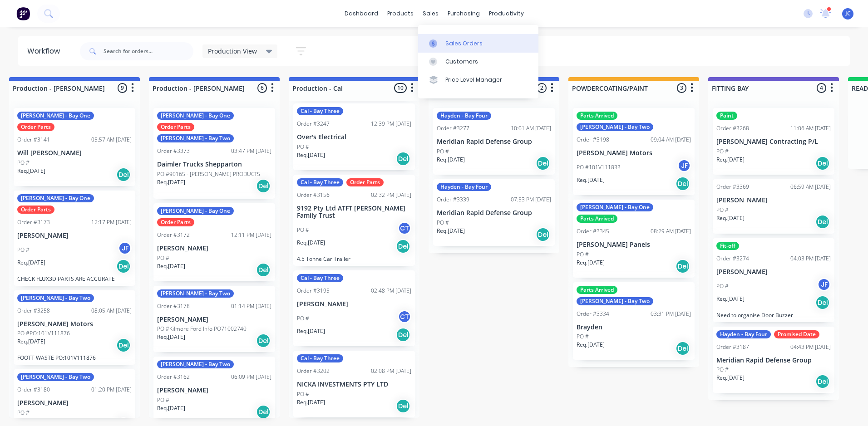  What do you see at coordinates (463, 13) in the screenshot?
I see `div: purchasing` at bounding box center [463, 13].